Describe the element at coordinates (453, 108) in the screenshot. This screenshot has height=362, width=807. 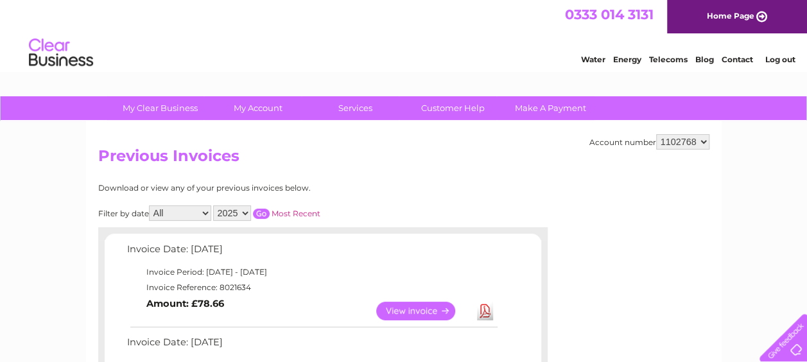
I see `a: Customer Help` at that location.